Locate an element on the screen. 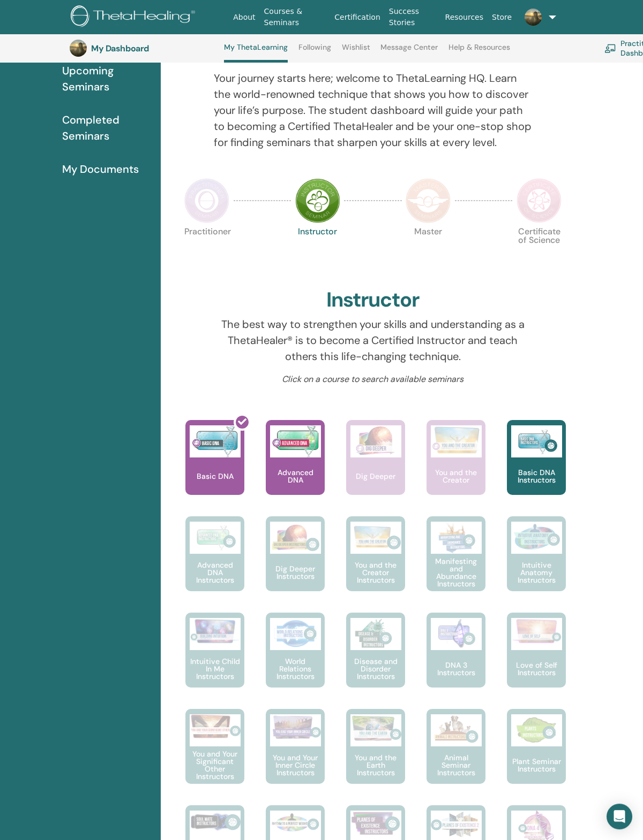  a: Dig Deeper Dig Deeper is located at coordinates (375, 468).